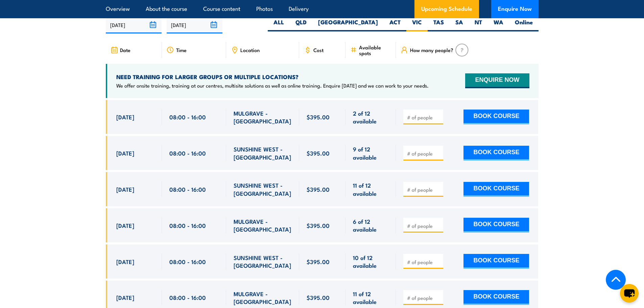  I want to click on span: Date, so click(125, 50).